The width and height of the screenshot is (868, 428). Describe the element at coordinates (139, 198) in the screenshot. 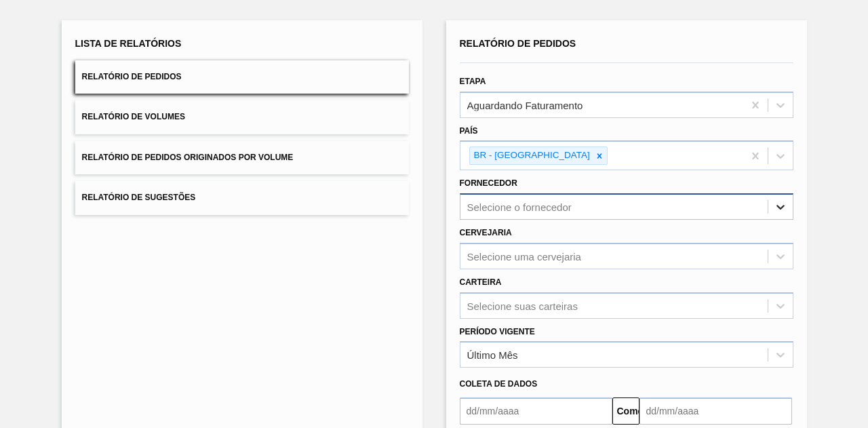

I see `font: Relatório de Sugestões` at that location.